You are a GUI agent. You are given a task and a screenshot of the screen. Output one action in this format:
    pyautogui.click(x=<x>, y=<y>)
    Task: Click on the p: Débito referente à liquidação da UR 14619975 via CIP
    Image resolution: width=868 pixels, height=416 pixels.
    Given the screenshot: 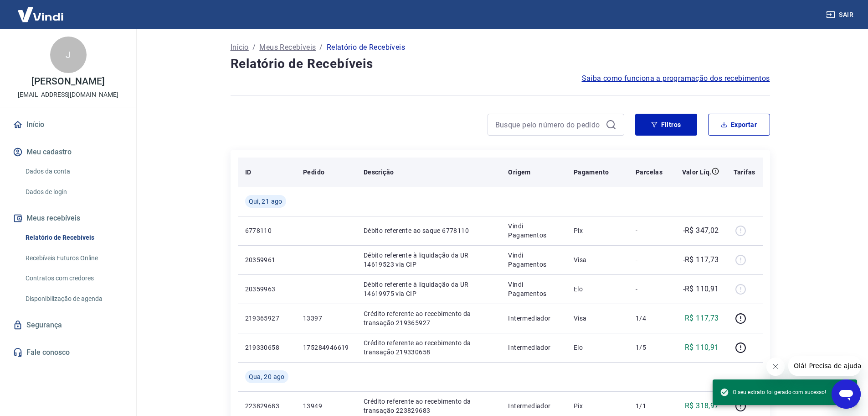 What is the action you would take?
    pyautogui.click(x=429, y=289)
    